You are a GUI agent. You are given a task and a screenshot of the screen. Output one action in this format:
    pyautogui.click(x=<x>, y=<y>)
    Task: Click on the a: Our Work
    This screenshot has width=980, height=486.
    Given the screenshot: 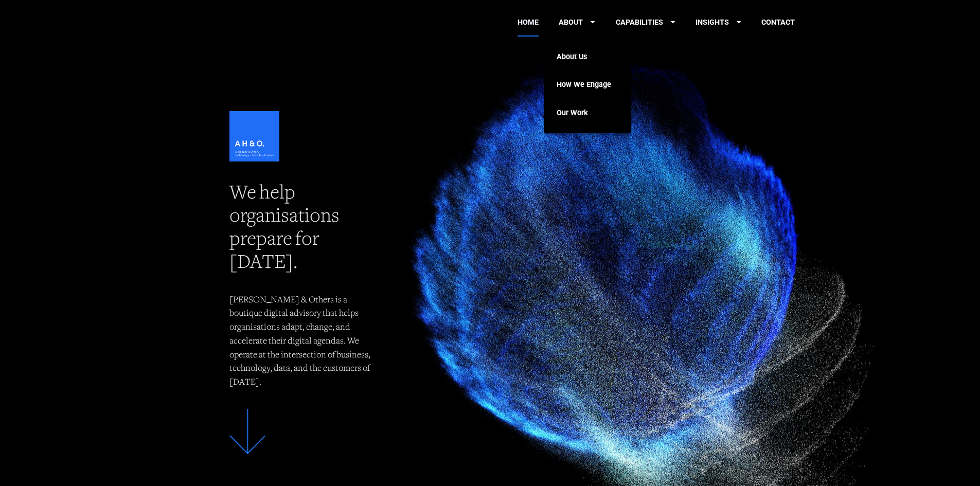 What is the action you would take?
    pyautogui.click(x=584, y=113)
    